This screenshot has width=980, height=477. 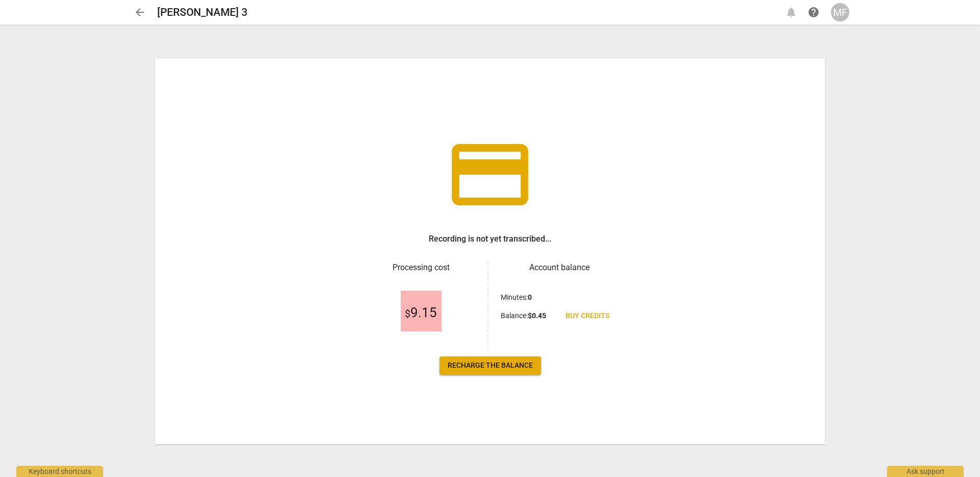 What do you see at coordinates (588, 316) in the screenshot?
I see `span: Buy credits` at bounding box center [588, 316].